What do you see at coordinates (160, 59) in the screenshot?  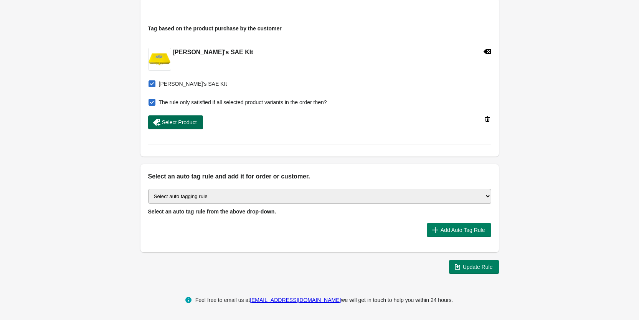 I see `img: Yellow_Toolbox_Closed.jpg` at bounding box center [160, 59].